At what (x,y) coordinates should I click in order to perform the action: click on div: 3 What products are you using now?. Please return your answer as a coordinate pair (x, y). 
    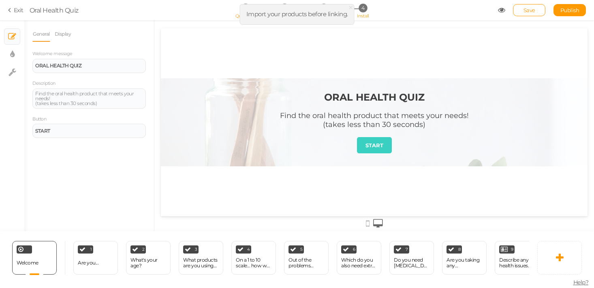
    Looking at the image, I should click on (201, 257).